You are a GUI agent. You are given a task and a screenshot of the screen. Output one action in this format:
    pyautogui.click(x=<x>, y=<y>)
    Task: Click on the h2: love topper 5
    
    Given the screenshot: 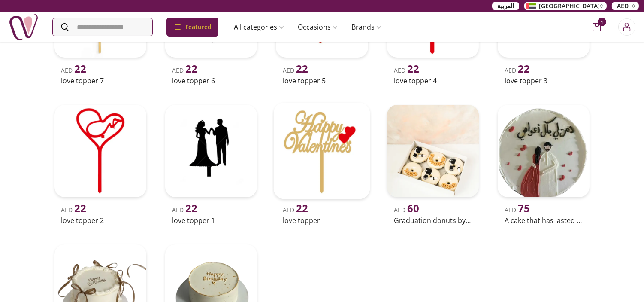 What is the action you would take?
    pyautogui.click(x=322, y=81)
    